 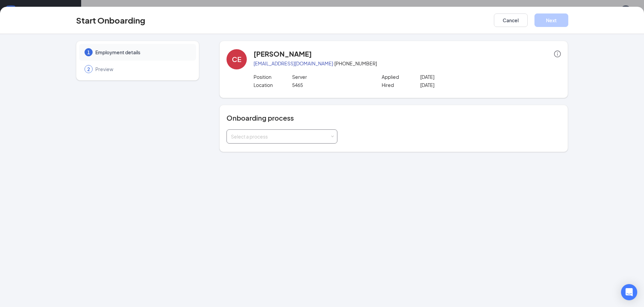 I want to click on h3: Start Onboarding, so click(x=111, y=20).